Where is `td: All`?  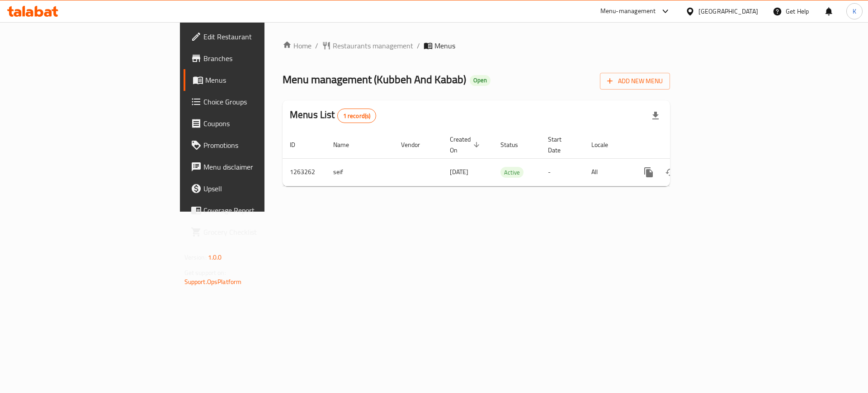 td: All is located at coordinates (608, 172).